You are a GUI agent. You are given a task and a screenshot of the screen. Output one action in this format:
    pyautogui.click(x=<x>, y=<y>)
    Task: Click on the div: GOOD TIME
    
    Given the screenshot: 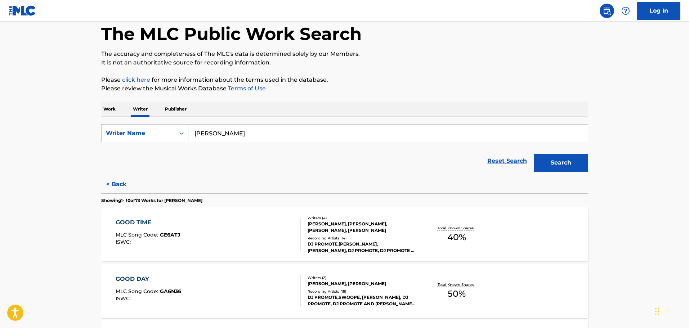 What is the action you would take?
    pyautogui.click(x=148, y=223)
    